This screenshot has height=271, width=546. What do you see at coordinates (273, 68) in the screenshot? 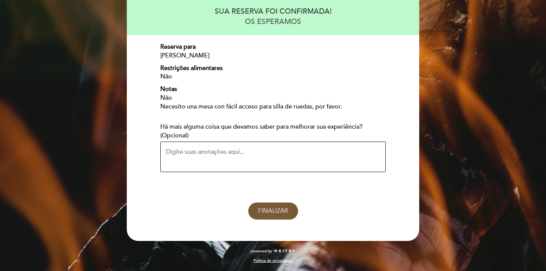
I see `div: Restrições alimentares` at bounding box center [273, 68].